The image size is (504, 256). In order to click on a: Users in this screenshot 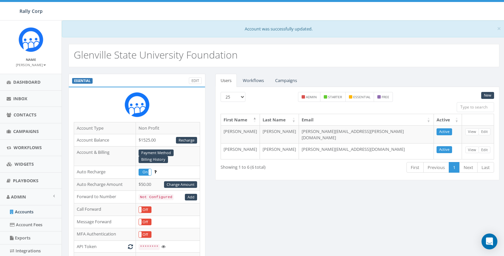, I will do `click(226, 80)`.